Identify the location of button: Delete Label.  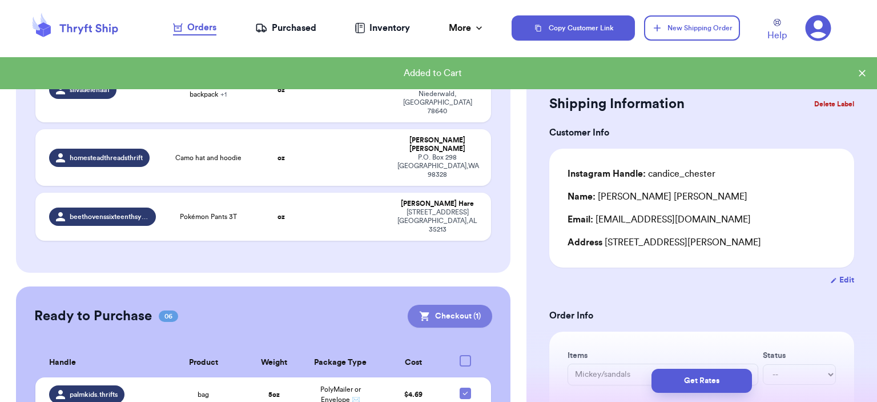
(835, 104).